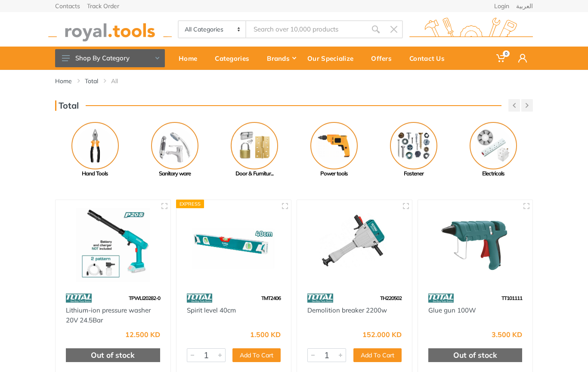 The height and width of the screenshot is (372, 588). Describe the element at coordinates (414, 150) in the screenshot. I see `a: Fastener` at that location.